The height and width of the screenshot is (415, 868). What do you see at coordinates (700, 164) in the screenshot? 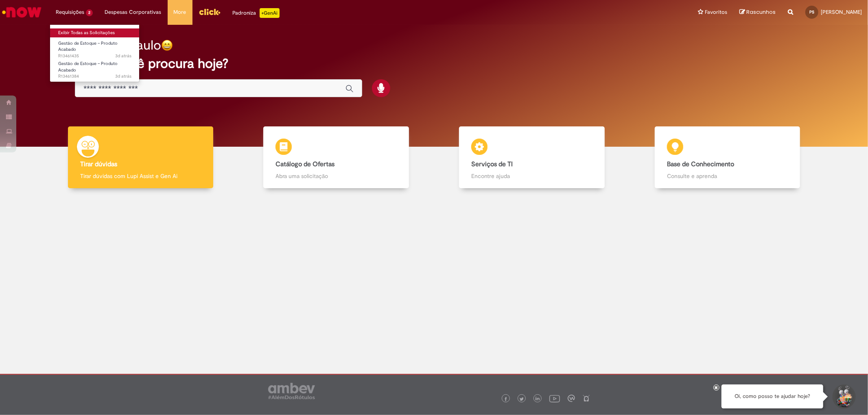
I see `b: Base de Conhecimento` at bounding box center [700, 164].